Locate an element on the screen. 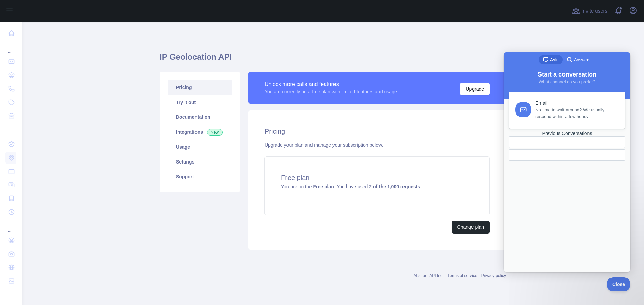 This screenshot has height=305, width=644. div: Previous Conversations is located at coordinates (63, 81).